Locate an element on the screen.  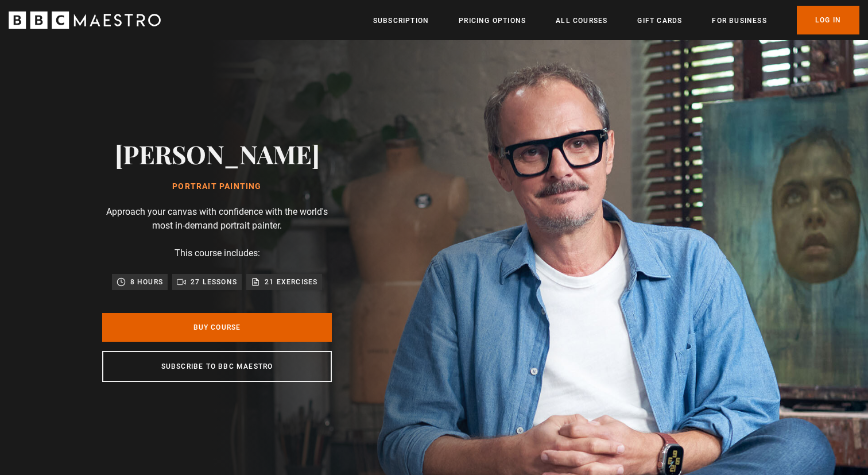
h1: Portrait Painting is located at coordinates (217, 187).